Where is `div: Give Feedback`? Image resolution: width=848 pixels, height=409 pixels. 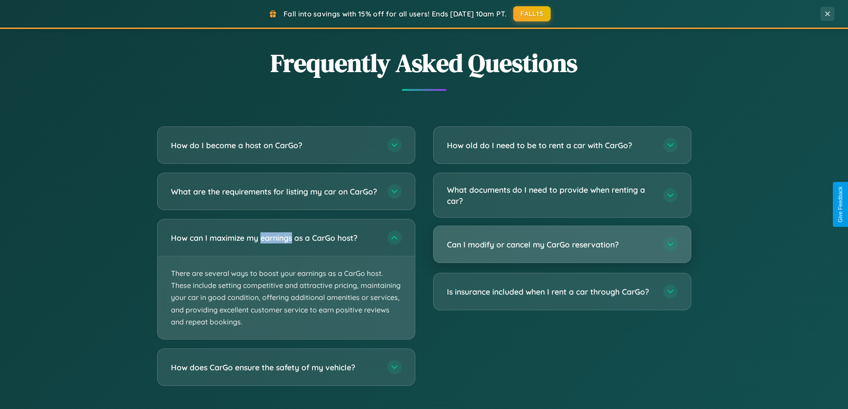 div: Give Feedback is located at coordinates (841, 204).